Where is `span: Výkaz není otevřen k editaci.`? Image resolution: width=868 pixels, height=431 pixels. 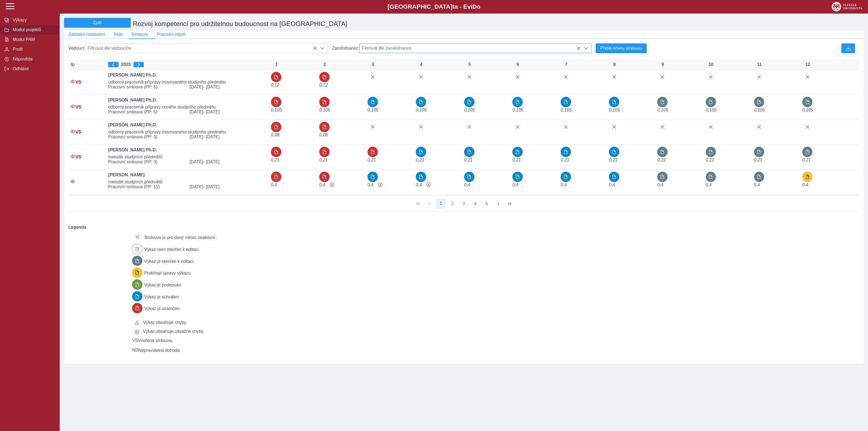 span: Výkaz není otevřen k editaci. is located at coordinates (172, 249).